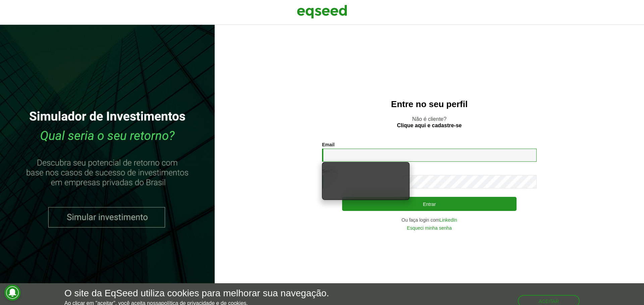 The image size is (644, 305). I want to click on h2: Entre no seu perfil, so click(429, 104).